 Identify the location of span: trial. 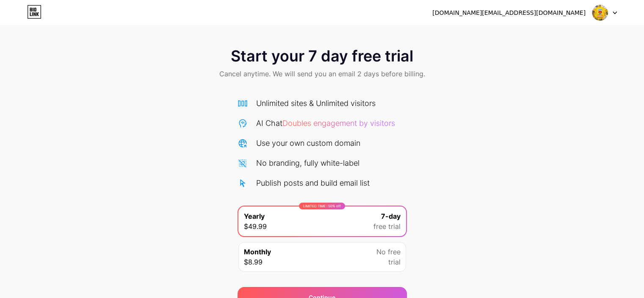
(394, 262).